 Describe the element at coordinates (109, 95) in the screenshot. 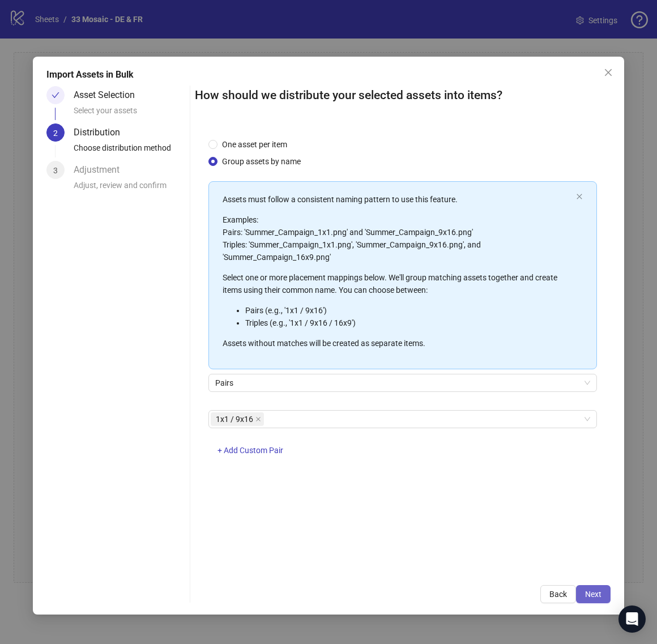

I see `div: Asset Selection` at that location.